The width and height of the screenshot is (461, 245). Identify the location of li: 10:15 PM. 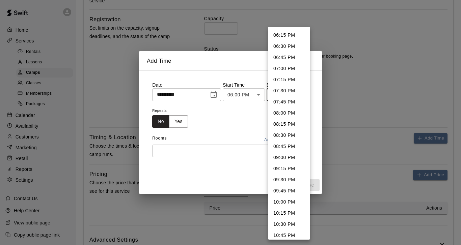
(289, 213).